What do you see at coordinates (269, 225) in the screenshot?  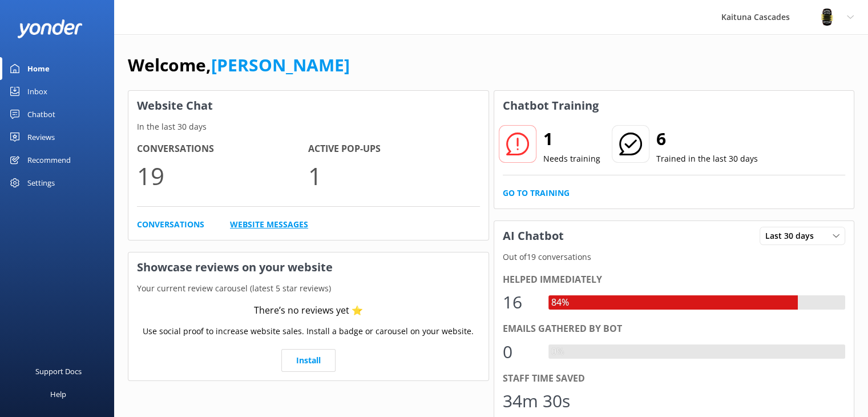 I see `a: Website Messages` at bounding box center [269, 225].